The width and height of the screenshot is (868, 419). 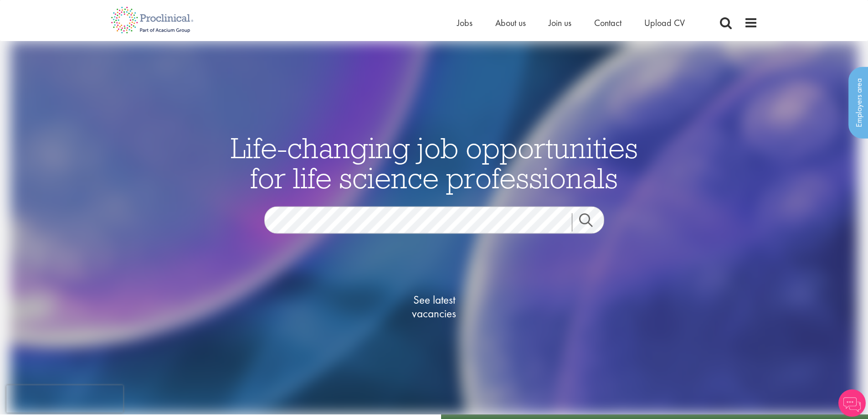 What do you see at coordinates (465, 23) in the screenshot?
I see `a: Jobs` at bounding box center [465, 23].